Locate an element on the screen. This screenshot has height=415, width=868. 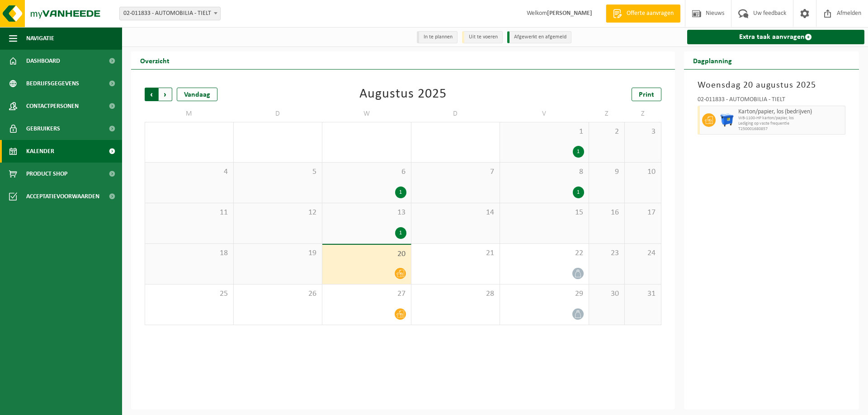
span: 4 is located at coordinates (189, 172).